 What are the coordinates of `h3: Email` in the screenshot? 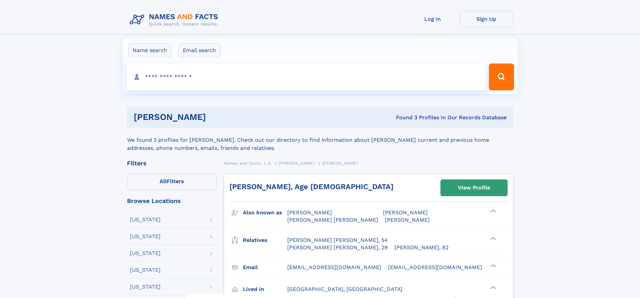 It's located at (265, 268).